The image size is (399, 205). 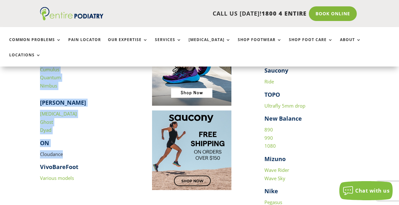 What do you see at coordinates (270, 145) in the screenshot?
I see `a: 1080` at bounding box center [270, 145].